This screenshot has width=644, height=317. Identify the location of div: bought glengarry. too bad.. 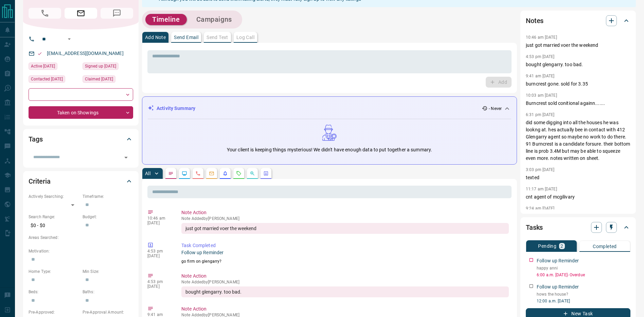
(345, 292).